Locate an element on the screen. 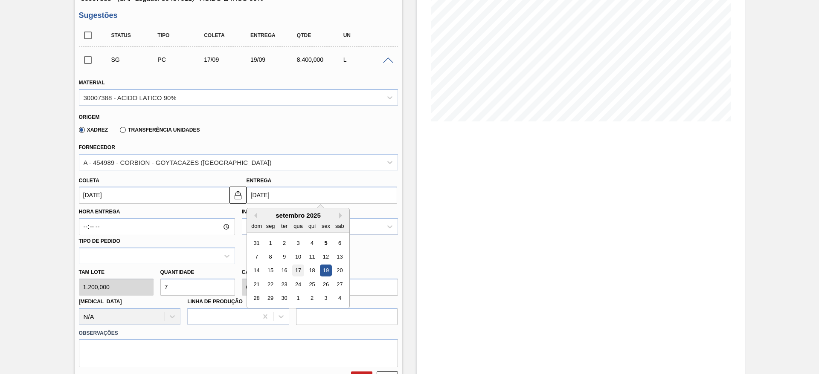  div: Choose quarta-feira, 24 de setembro de 2025 is located at coordinates (298, 284).